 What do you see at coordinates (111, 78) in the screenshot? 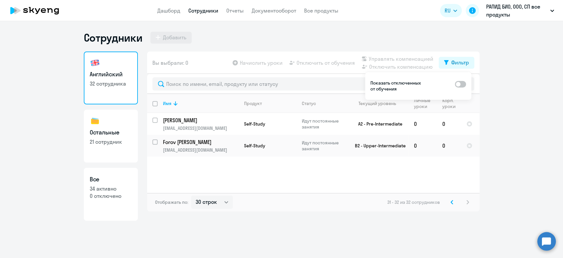
I see `a: Английский32 сотрудника` at bounding box center [111, 78].